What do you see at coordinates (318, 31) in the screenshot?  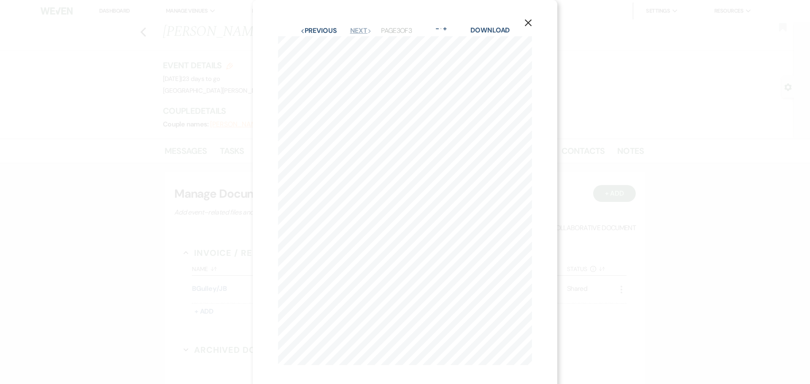 I see `button: Previous` at bounding box center [318, 31].